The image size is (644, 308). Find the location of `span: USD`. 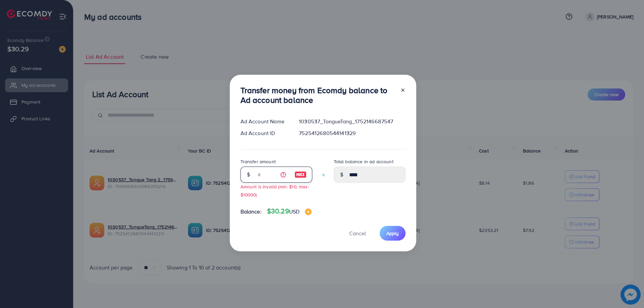

span: USD is located at coordinates (294, 212).